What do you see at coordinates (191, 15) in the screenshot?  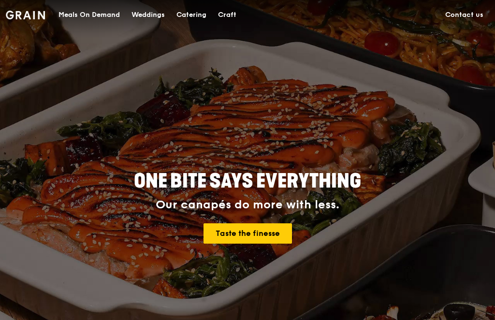 I see `a: Catering` at bounding box center [191, 15].